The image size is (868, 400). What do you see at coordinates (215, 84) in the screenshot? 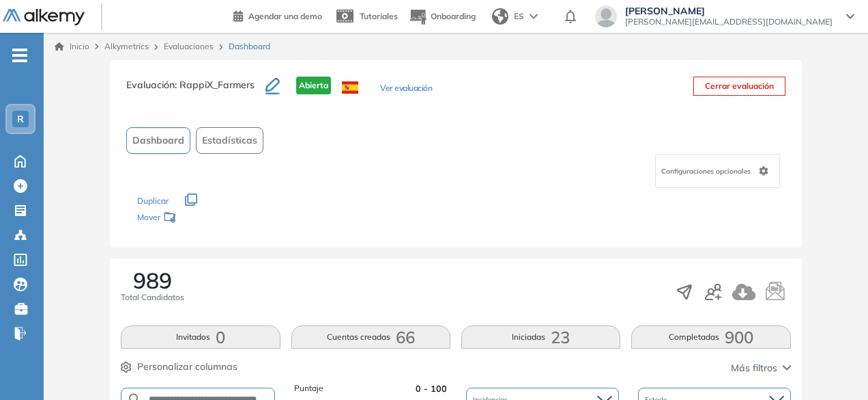
I see `span: : RappiX_Farmers` at bounding box center [215, 84].